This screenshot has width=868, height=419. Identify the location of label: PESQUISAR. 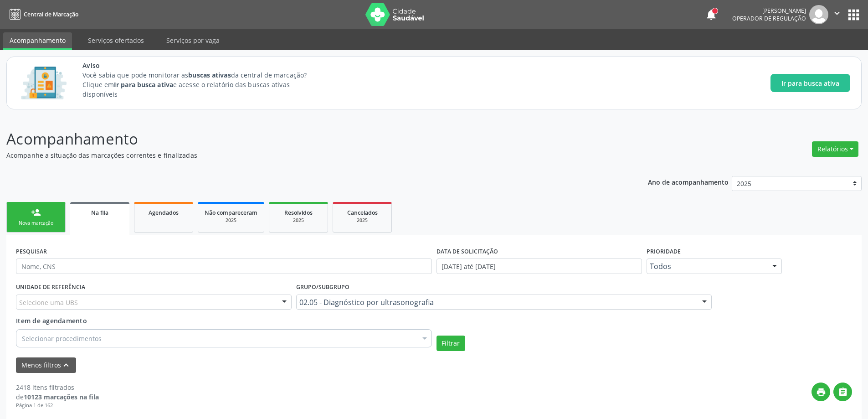
(31, 251).